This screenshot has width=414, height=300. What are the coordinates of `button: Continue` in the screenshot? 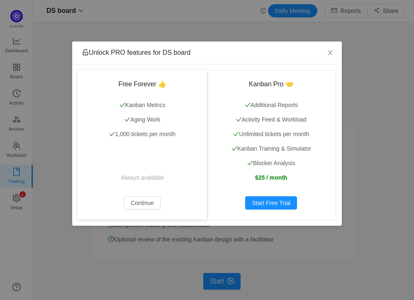 It's located at (142, 203).